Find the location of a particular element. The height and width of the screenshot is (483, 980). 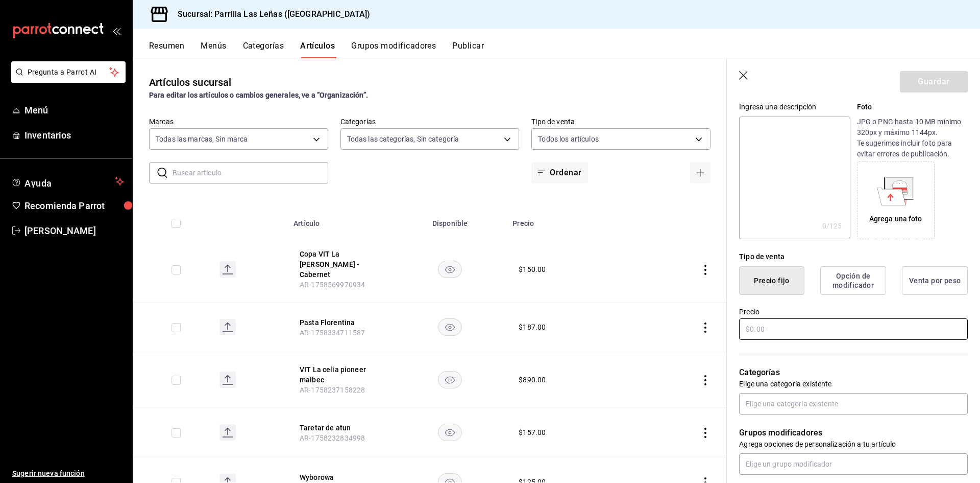

input: Elige una categoría existente is located at coordinates (853, 404).